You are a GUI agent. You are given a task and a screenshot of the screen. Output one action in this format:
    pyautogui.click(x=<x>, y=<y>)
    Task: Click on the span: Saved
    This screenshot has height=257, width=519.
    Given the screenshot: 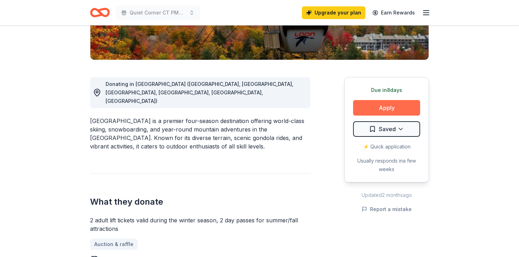 What is the action you would take?
    pyautogui.click(x=387, y=129)
    